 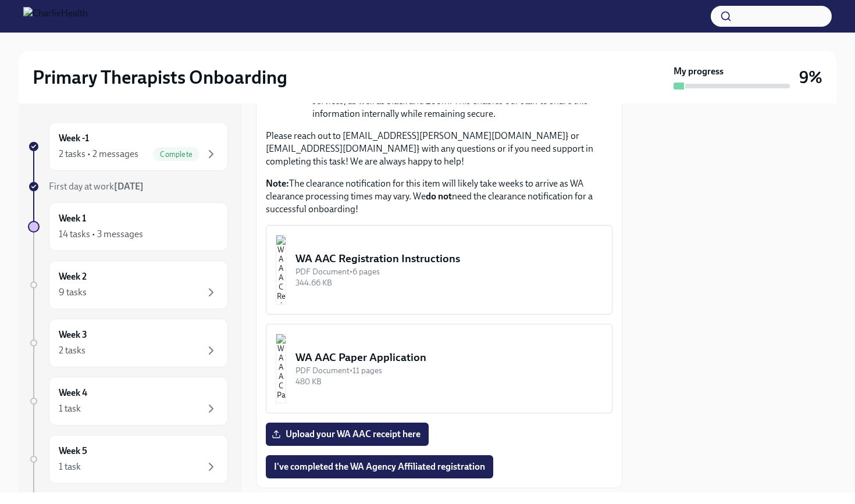 What do you see at coordinates (449, 258) in the screenshot?
I see `div: WA AAC Registration Instructions` at bounding box center [449, 258].